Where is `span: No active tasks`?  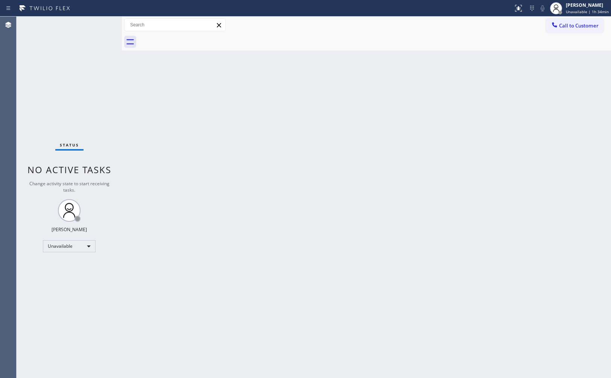
span: No active tasks is located at coordinates (69, 169).